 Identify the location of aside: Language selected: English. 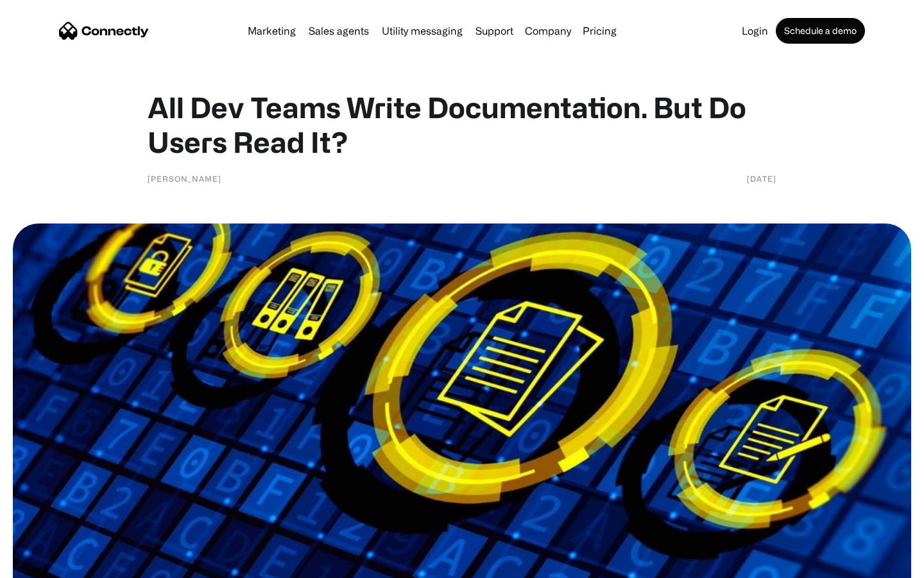
(45, 564).